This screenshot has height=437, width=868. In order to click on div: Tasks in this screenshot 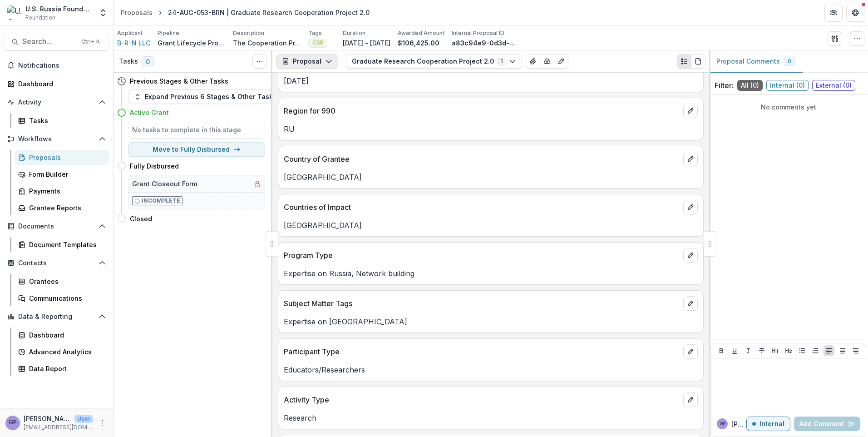, I will do `click(65, 121)`.